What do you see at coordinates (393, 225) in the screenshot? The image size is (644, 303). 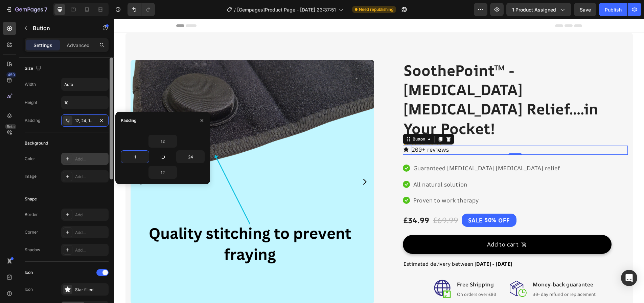 I see `button: Add to cart` at bounding box center [393, 225].